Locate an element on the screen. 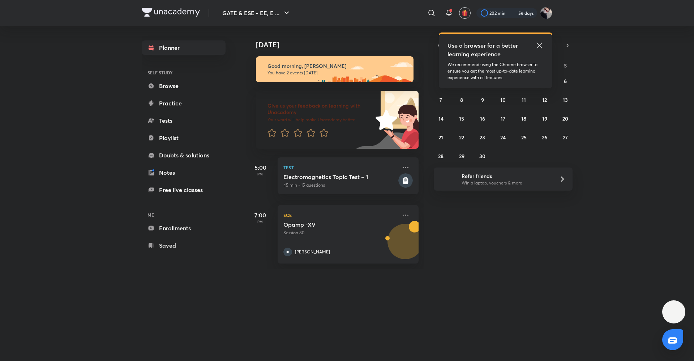 This screenshot has width=694, height=361. a: Enrollments is located at coordinates (184, 228).